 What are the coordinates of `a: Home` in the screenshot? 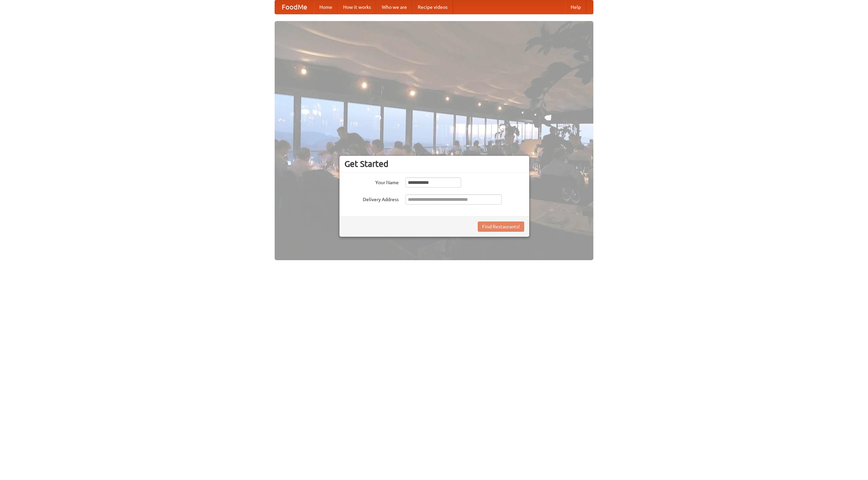 It's located at (326, 7).